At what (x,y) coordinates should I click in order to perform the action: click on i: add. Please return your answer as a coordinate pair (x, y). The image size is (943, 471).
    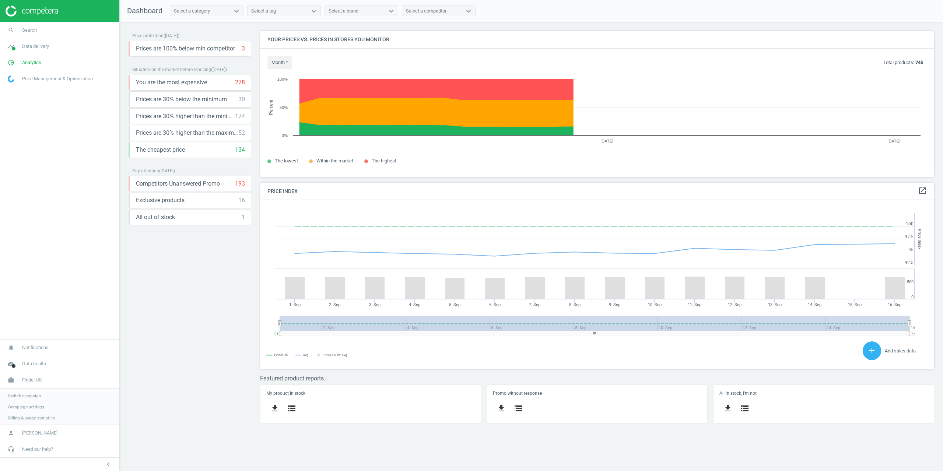
    Looking at the image, I should click on (872, 351).